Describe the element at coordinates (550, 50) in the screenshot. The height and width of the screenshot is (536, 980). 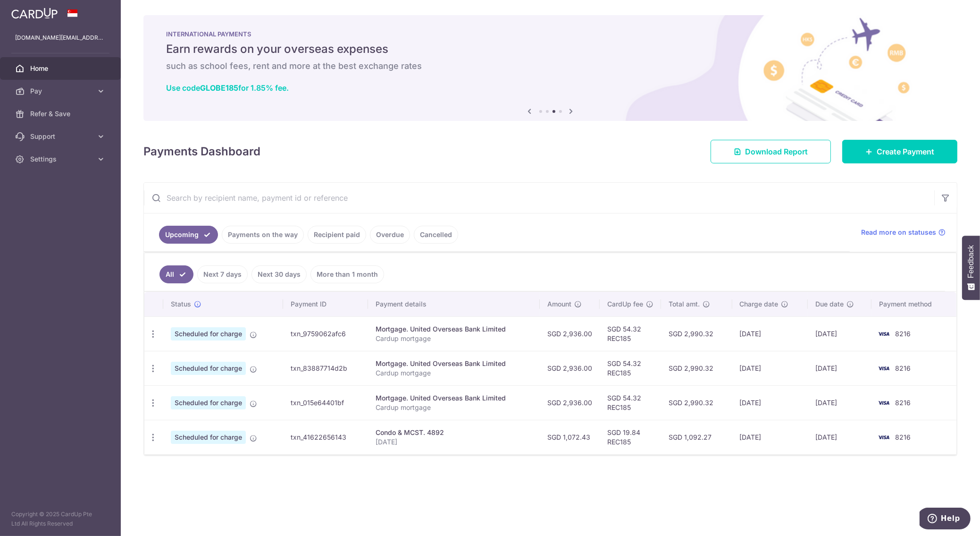
I see `h5: Earn rewards on your overseas expenses` at that location.